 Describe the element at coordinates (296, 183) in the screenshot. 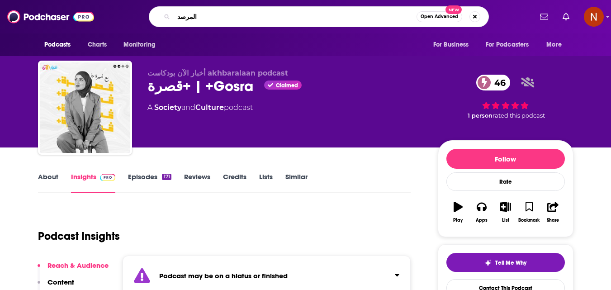

I see `a: Similar` at that location.